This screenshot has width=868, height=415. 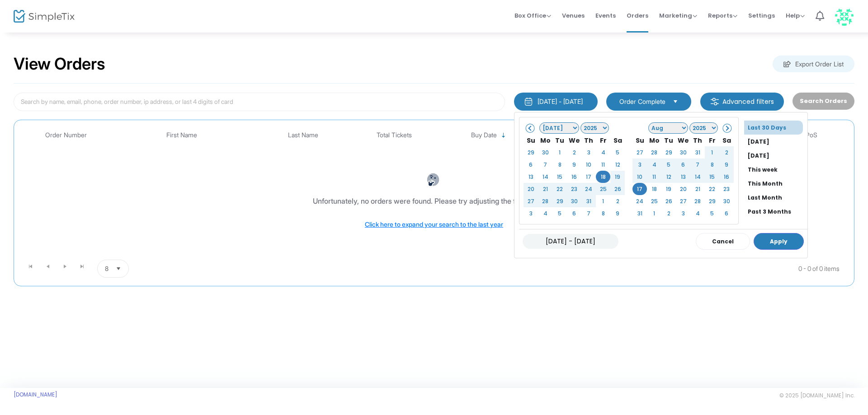 I want to click on th: Th, so click(x=588, y=140).